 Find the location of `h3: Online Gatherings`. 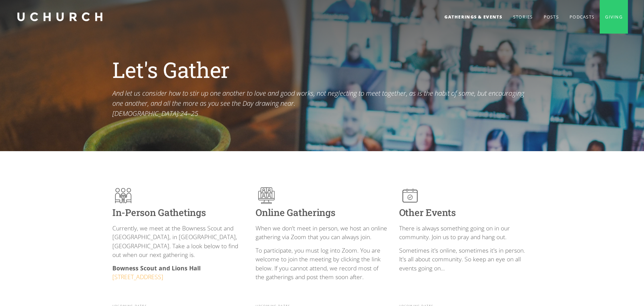

h3: Online Gatherings is located at coordinates (322, 212).